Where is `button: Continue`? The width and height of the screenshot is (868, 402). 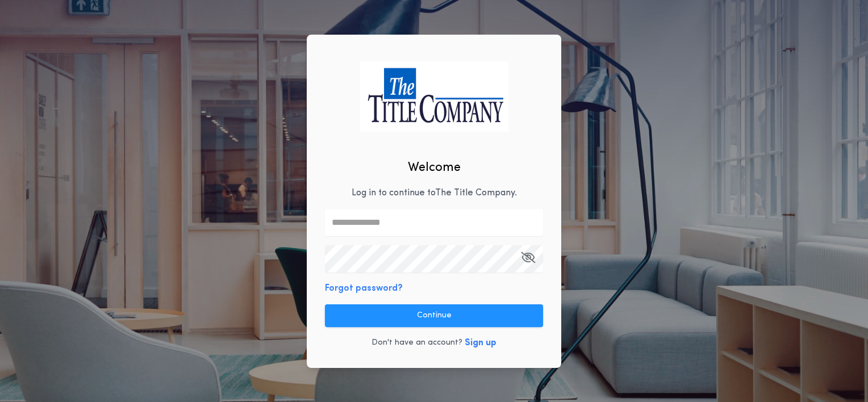 button: Continue is located at coordinates (434, 316).